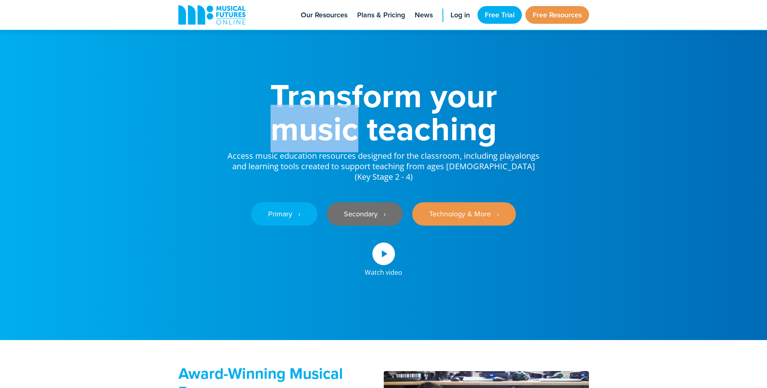 The height and width of the screenshot is (388, 767). Describe the element at coordinates (500, 15) in the screenshot. I see `a: Free Trial` at that location.